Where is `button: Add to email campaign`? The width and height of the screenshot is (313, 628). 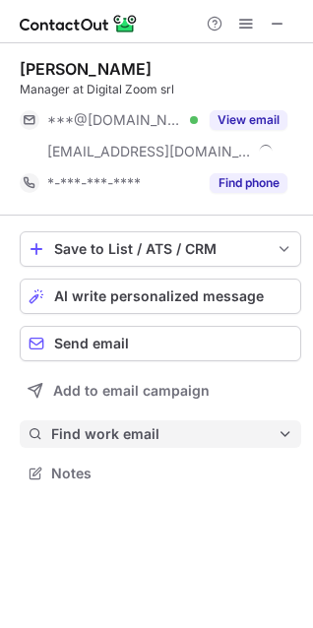
button: Add to email campaign is located at coordinates (160, 391).